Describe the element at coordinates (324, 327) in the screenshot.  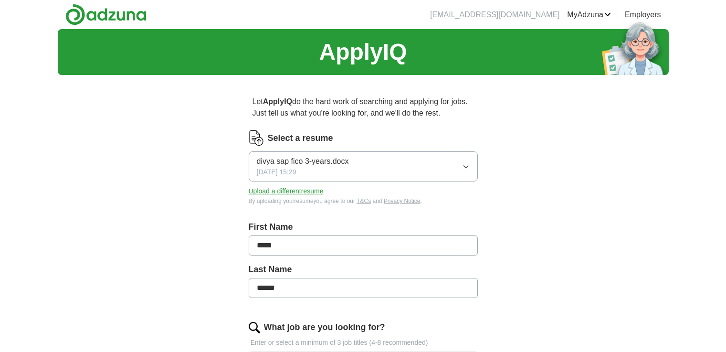
I see `label: What job are you looking for?` at that location.